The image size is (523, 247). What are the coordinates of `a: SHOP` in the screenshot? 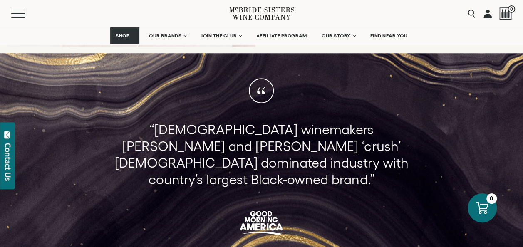 It's located at (125, 36).